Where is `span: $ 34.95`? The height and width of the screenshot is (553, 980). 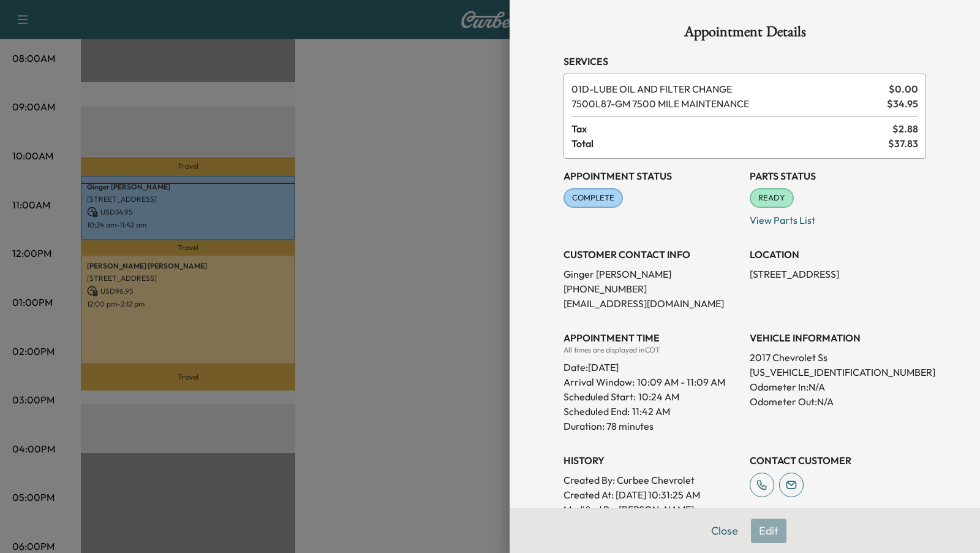
span: $ 34.95 is located at coordinates (902, 104).